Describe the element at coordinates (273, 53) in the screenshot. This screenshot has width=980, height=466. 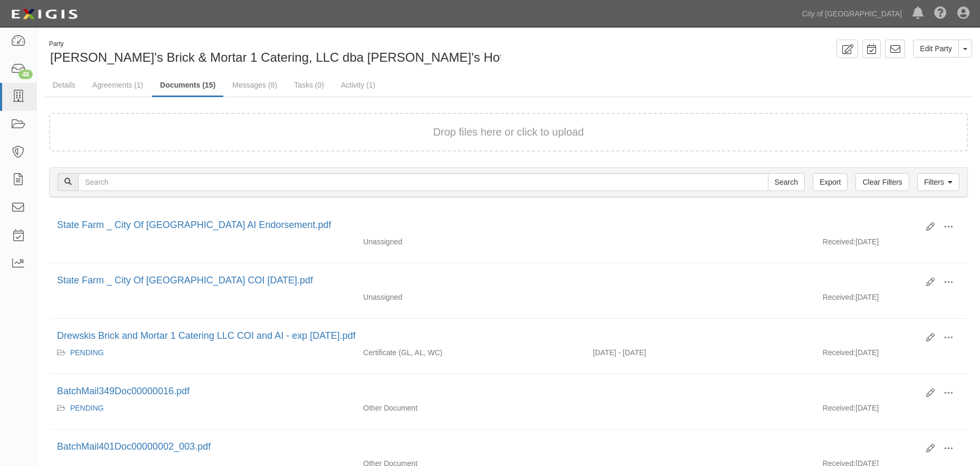
I see `div: Drewski's Brick & Mortar 1 Catering, LLC dba Drewski's Hot Rod Kitchen` at that location.